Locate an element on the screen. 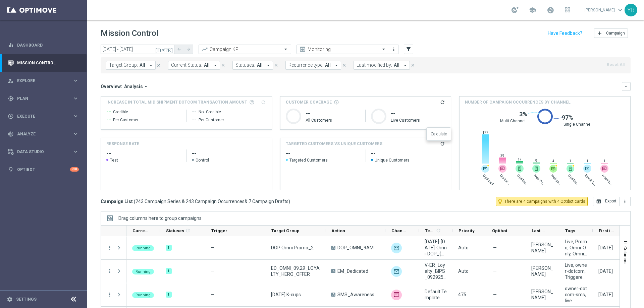 The width and height of the screenshot is (644, 308). span: Per Customer is located at coordinates (211, 120).